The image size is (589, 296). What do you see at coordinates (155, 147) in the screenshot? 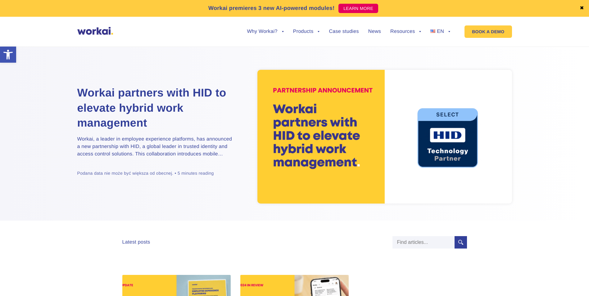
I see `p: Workai, a leader in employee experience platforms, has announced a new partnership with HID, a gl...` at bounding box center [155, 147].